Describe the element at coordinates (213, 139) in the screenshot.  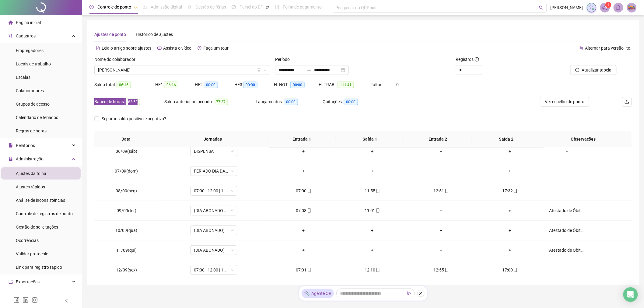
I see `th: Jornadas` at that location.